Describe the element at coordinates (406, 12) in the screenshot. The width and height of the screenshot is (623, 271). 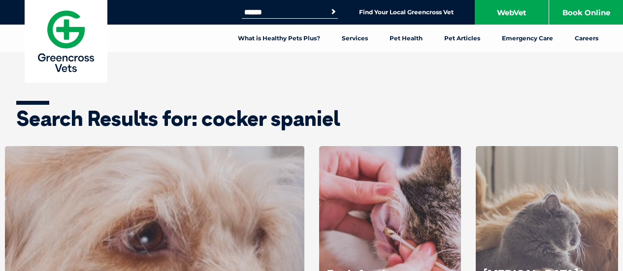
I see `a: Find Your Local Greencross Vet` at that location.